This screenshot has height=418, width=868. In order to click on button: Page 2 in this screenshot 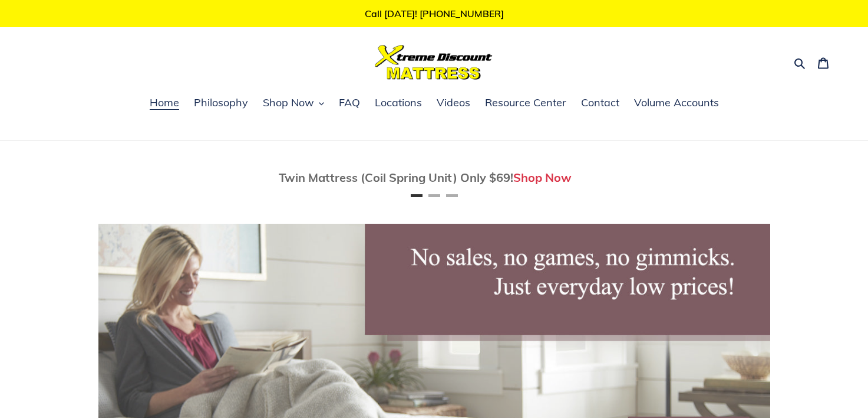, I will do `click(434, 195)`.